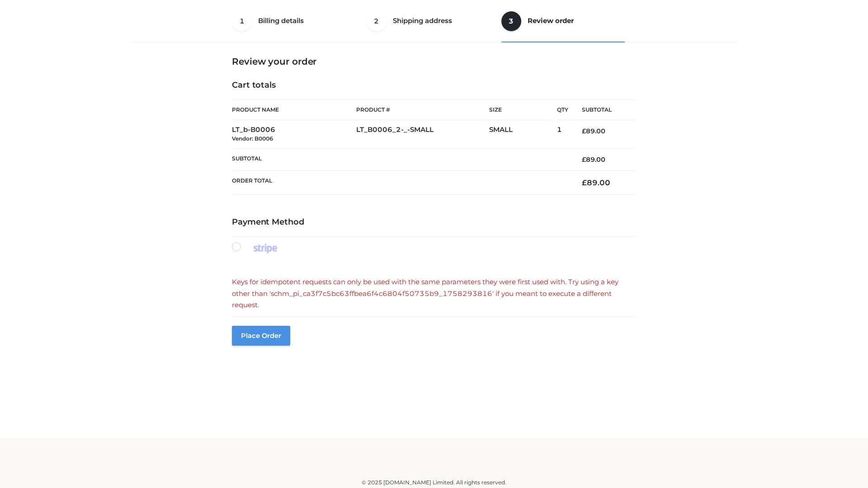 This screenshot has width=868, height=488. What do you see at coordinates (423, 134) in the screenshot?
I see `td: LT_B0006_2-_-SMALL` at bounding box center [423, 134].